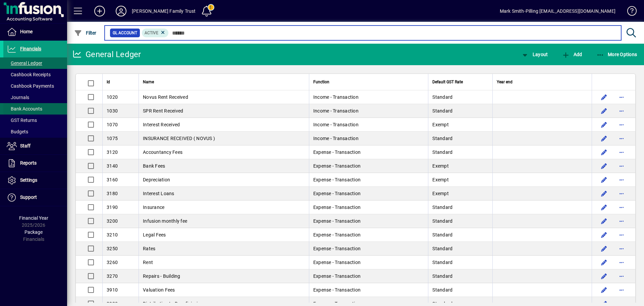 The width and height of the screenshot is (644, 306). Describe the element at coordinates (534, 54) in the screenshot. I see `app-page-header-button: View chart layout` at that location.